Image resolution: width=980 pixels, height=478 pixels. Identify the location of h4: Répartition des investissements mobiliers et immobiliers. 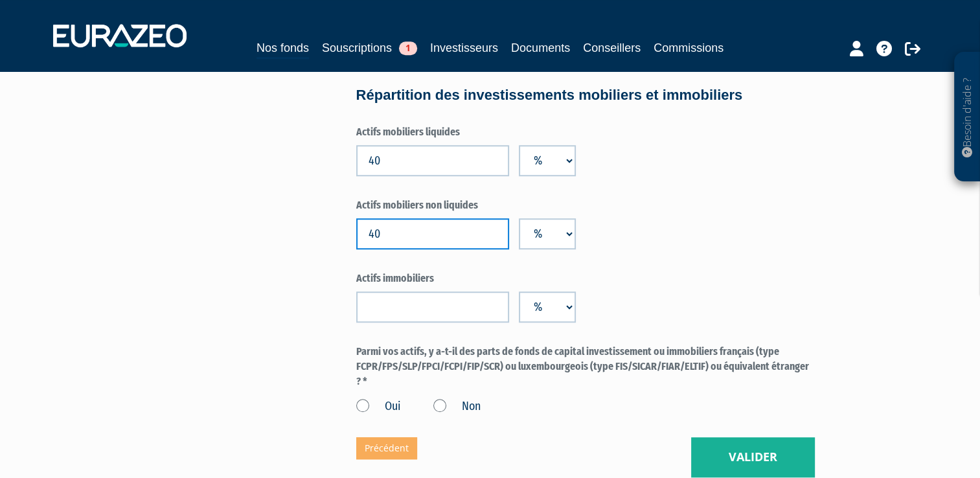
(586, 95).